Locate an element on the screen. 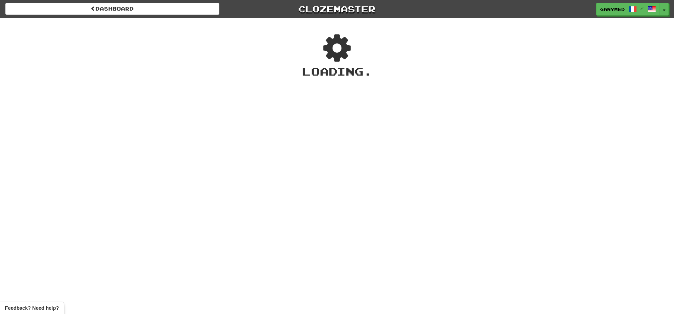 The width and height of the screenshot is (674, 314). a: Dashboard is located at coordinates (112, 9).